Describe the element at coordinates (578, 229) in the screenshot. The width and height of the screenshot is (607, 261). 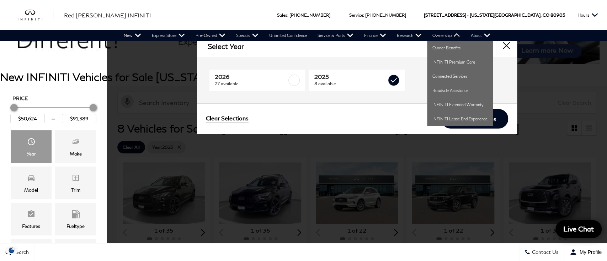
I see `span: Live Chat` at that location.